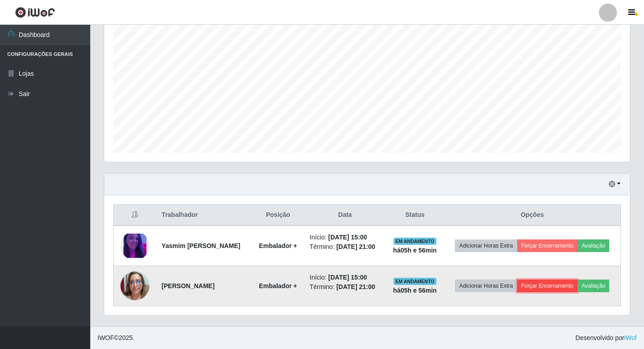 The height and width of the screenshot is (349, 644). What do you see at coordinates (135, 246) in the screenshot?
I see `img: 1704253310544.jpeg` at bounding box center [135, 246].